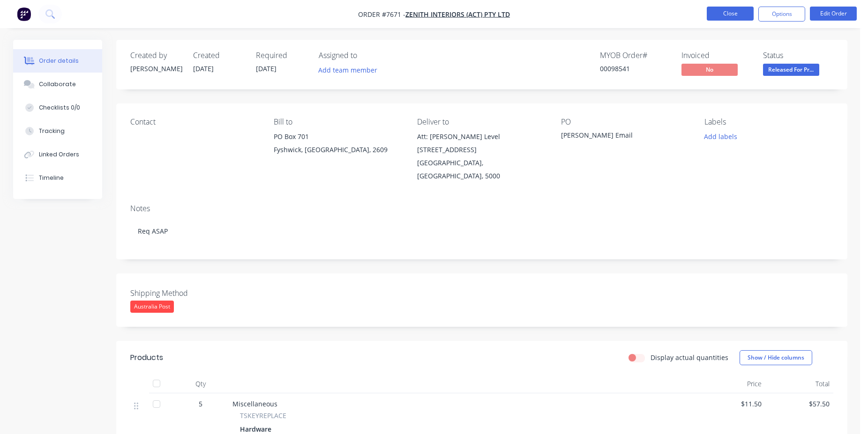 The image size is (868, 434). Describe the element at coordinates (338, 137) in the screenshot. I see `div: PO Box 701` at that location.